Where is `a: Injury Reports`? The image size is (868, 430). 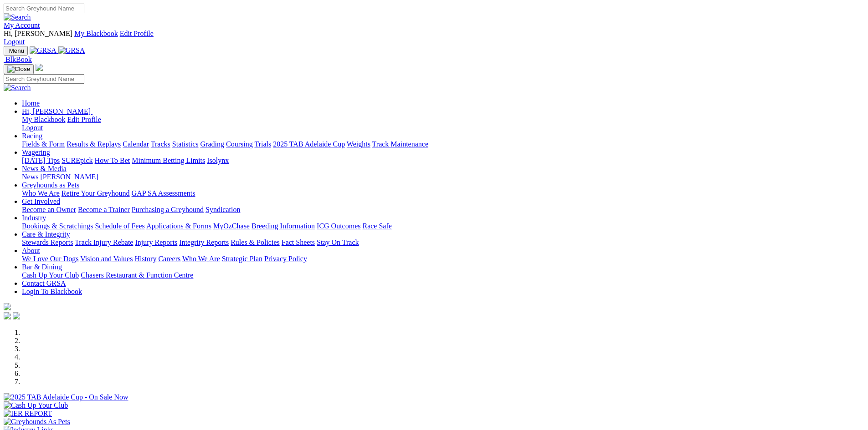
a: Injury Reports is located at coordinates (156, 242).